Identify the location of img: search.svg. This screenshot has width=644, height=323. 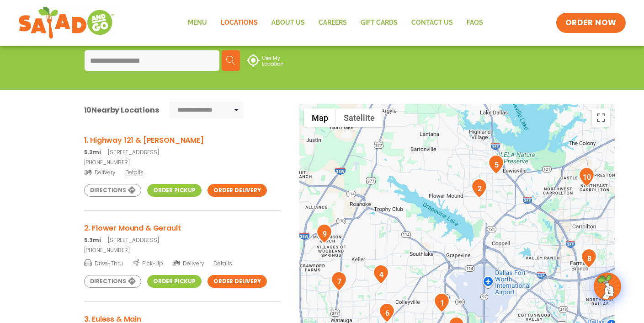
(231, 61).